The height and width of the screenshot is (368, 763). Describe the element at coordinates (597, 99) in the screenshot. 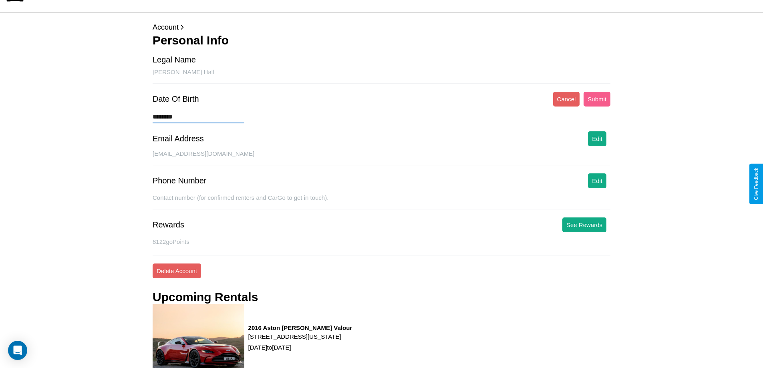

I see `button: Submit` at that location.